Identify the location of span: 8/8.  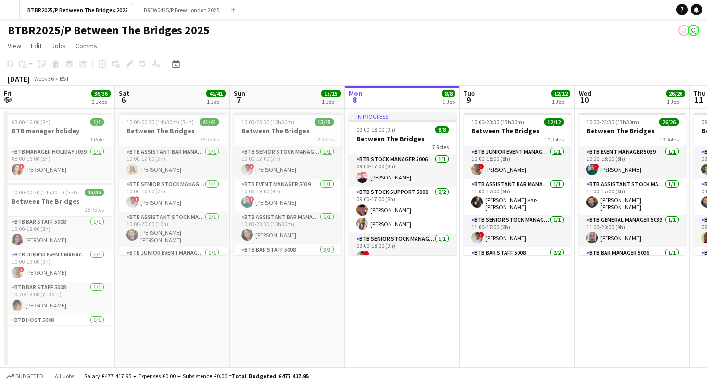
(448, 93).